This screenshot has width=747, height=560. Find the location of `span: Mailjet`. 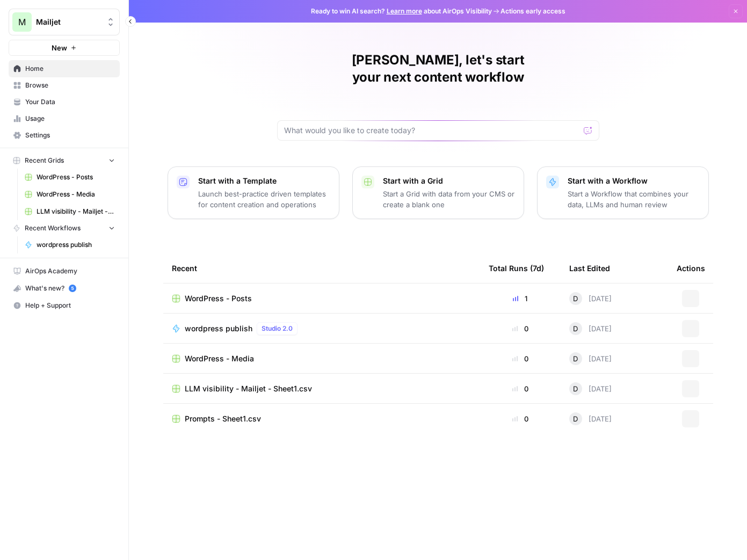

span: Mailjet is located at coordinates (68, 22).